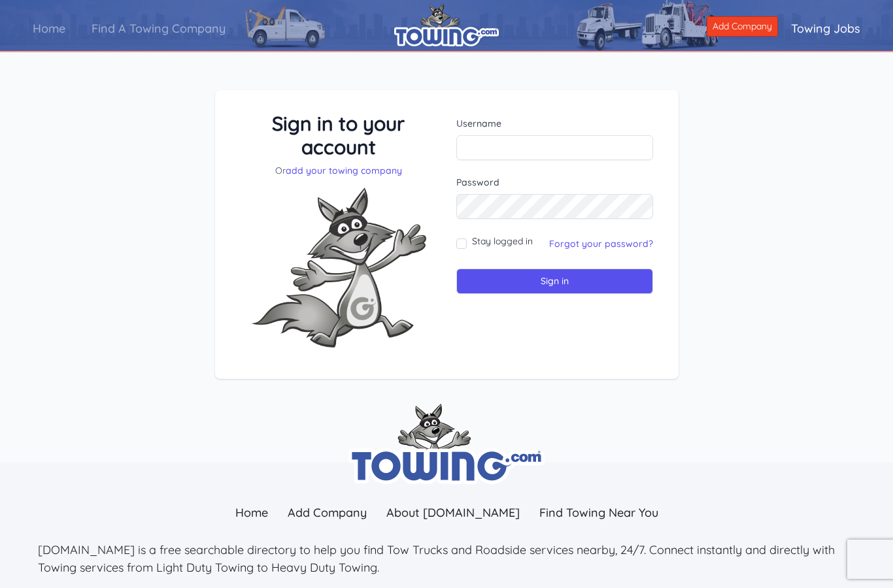 This screenshot has width=893, height=588. Describe the element at coordinates (599, 512) in the screenshot. I see `a: Find Towing Near You` at that location.